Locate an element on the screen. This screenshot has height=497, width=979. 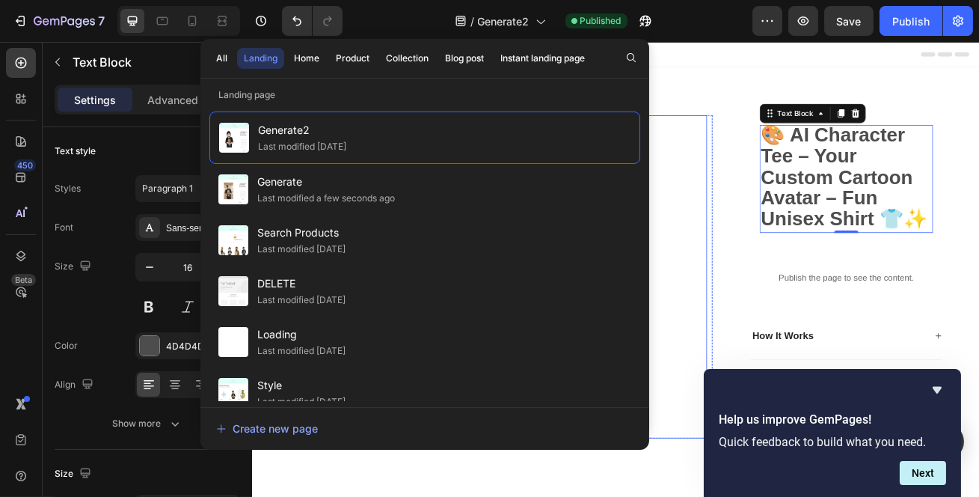
div: Show more is located at coordinates (147, 423).